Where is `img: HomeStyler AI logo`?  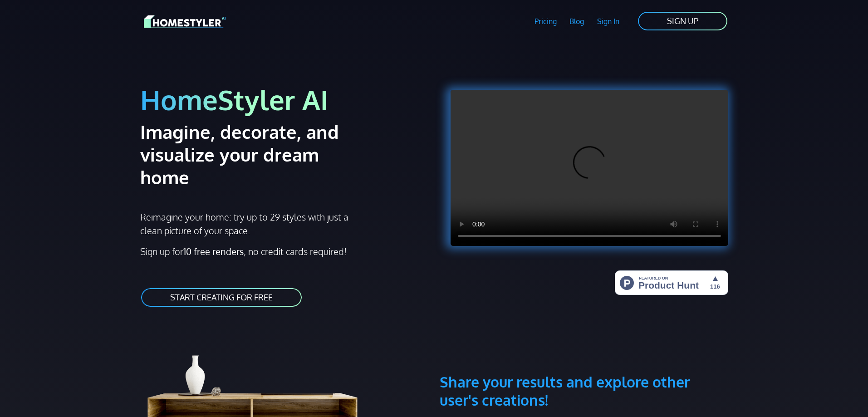 img: HomeStyler AI logo is located at coordinates (185, 21).